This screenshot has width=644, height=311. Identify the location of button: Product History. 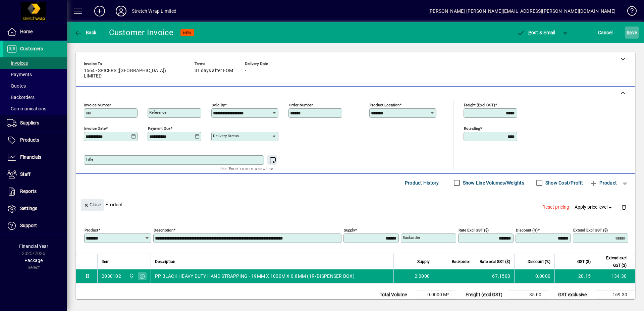
(422, 183).